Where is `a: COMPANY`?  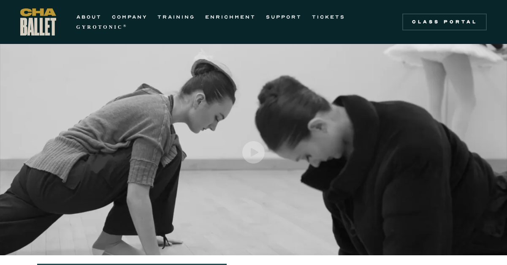
a: COMPANY is located at coordinates (130, 17).